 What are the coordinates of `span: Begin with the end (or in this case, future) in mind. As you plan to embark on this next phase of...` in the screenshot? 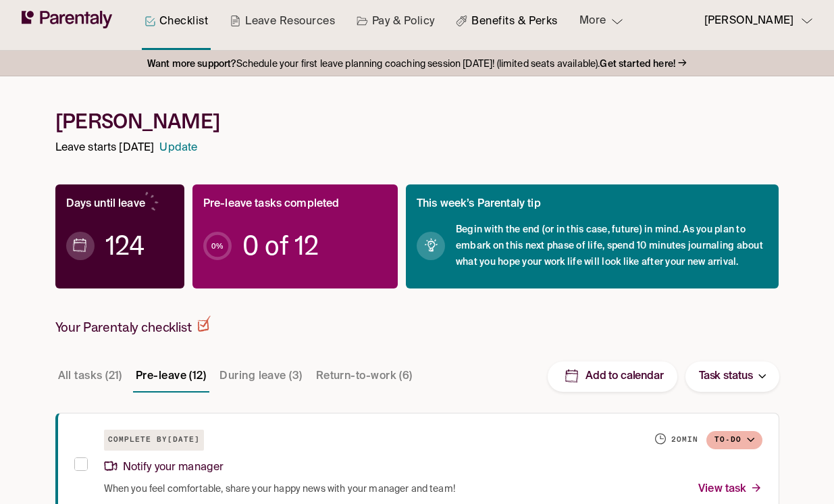 It's located at (612, 246).